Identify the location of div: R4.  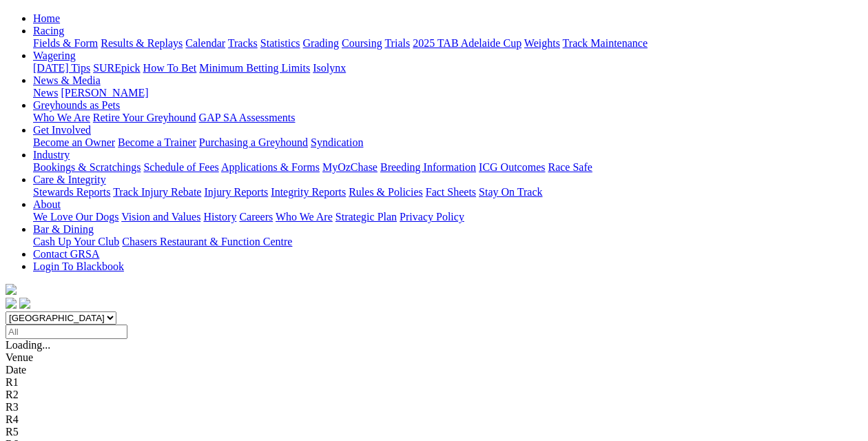
(434, 420).